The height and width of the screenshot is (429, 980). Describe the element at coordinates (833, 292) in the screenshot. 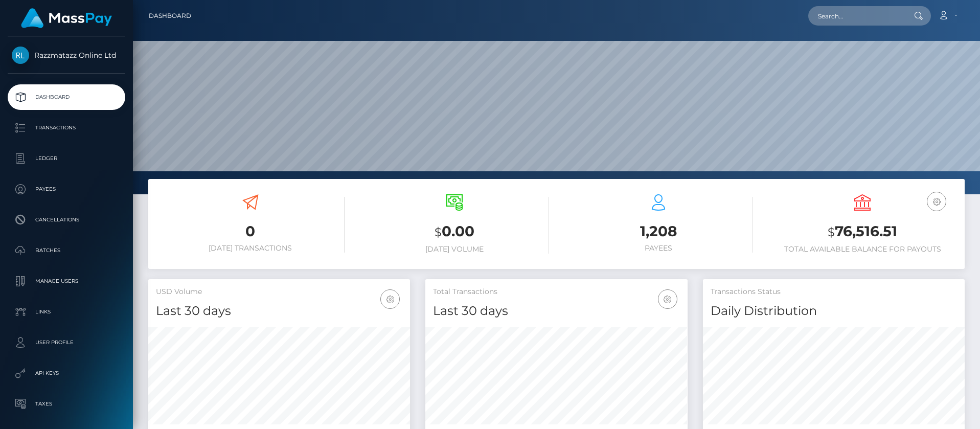

I see `h5: Transactions Status` at that location.